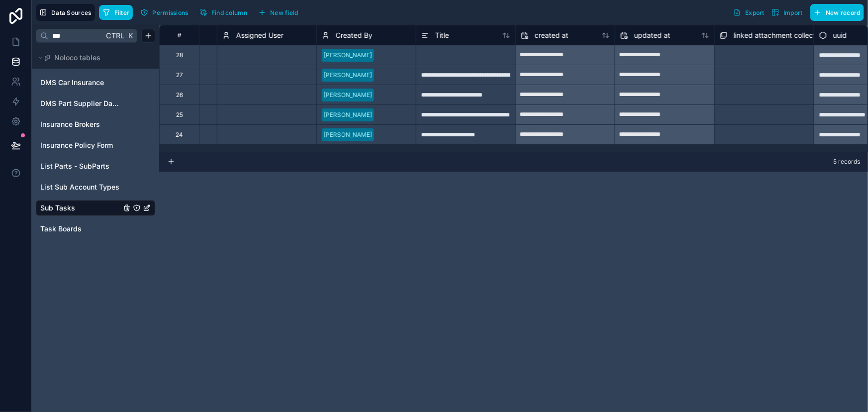  I want to click on button: Data Sources, so click(65, 12).